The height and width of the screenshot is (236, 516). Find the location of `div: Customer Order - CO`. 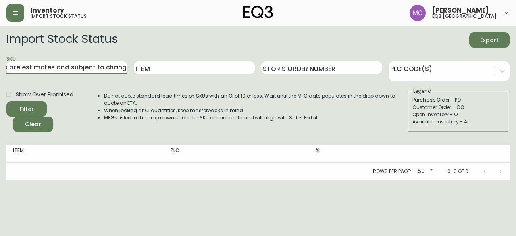

div: Customer Order - CO is located at coordinates (458, 107).